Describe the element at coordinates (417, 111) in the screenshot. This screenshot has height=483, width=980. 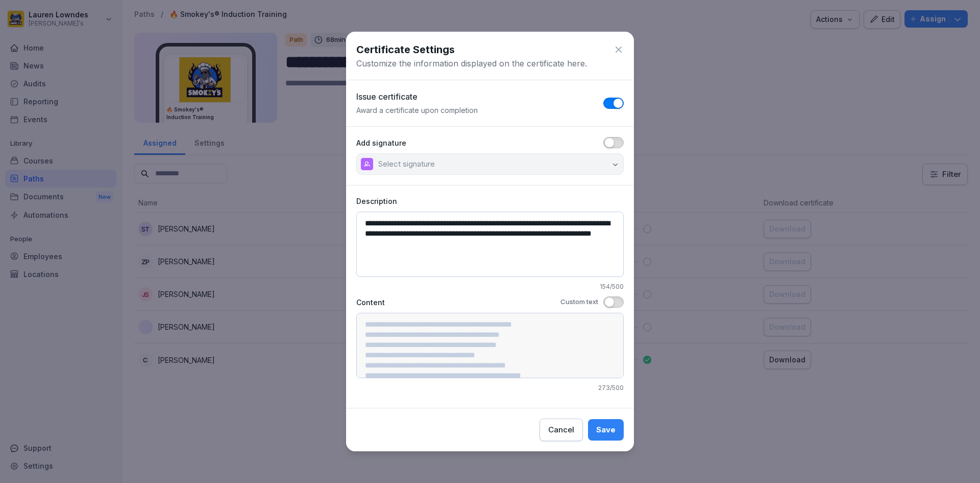
I see `p: Award a certificate upon completion` at that location.